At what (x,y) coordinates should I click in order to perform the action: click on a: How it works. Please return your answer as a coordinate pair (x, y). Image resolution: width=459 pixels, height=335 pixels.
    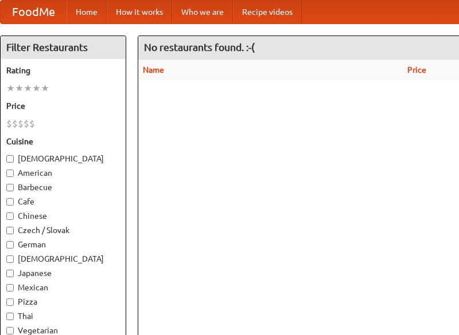
    Looking at the image, I should click on (139, 12).